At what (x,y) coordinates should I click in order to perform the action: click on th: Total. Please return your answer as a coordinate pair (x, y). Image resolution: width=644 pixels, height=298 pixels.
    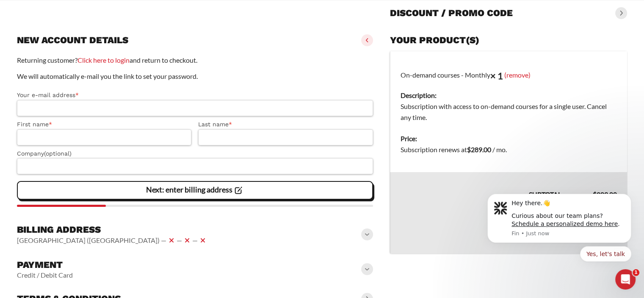
    Looking at the image, I should click on (480, 235).